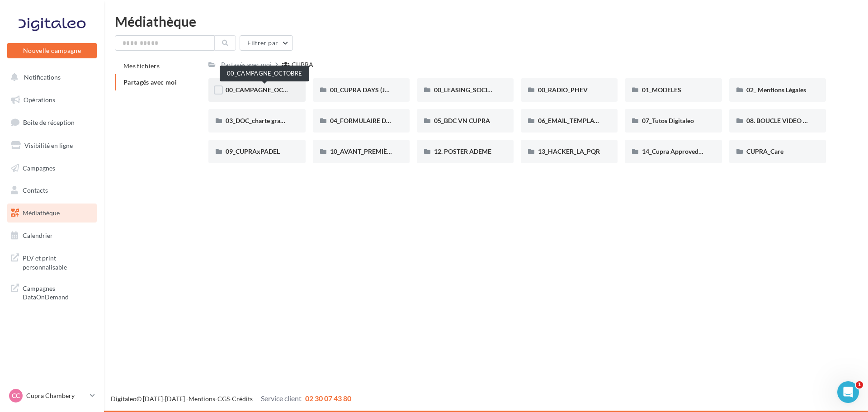 The height and width of the screenshot is (412, 868). Describe the element at coordinates (56, 395) in the screenshot. I see `p: Cupra Chambery` at that location.